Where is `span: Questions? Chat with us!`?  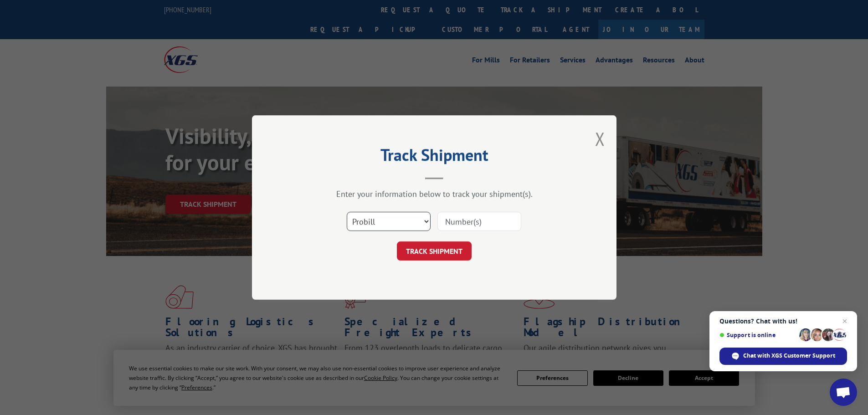
span: Questions? Chat with us! is located at coordinates (783, 321).